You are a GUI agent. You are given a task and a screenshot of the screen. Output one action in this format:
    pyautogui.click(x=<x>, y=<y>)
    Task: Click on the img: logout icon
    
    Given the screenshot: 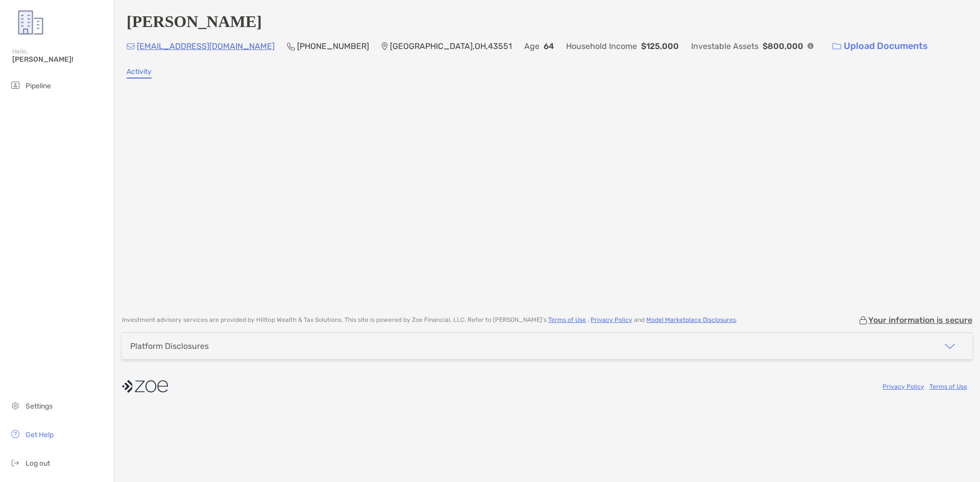 What is the action you would take?
    pyautogui.click(x=16, y=463)
    